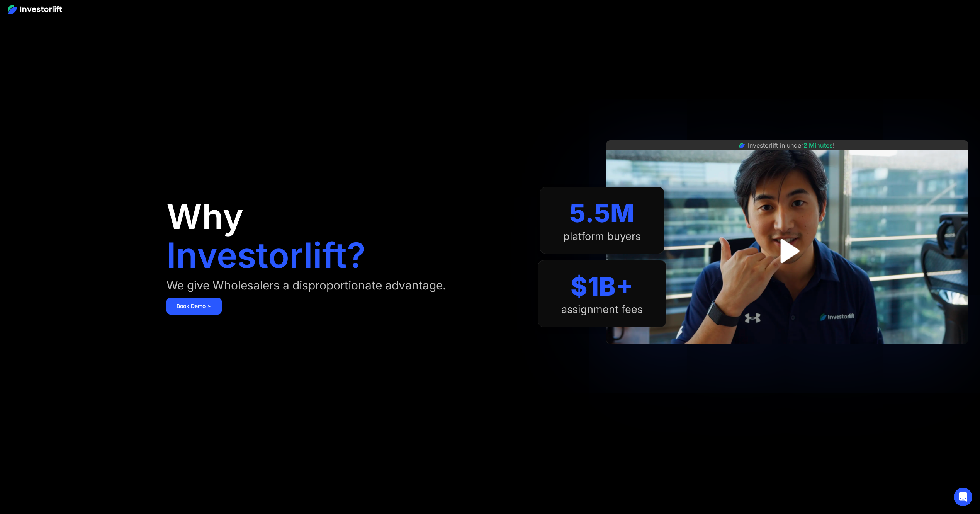 Image resolution: width=980 pixels, height=514 pixels. What do you see at coordinates (963, 497) in the screenshot?
I see `div: Open Intercom Messenger` at bounding box center [963, 497].